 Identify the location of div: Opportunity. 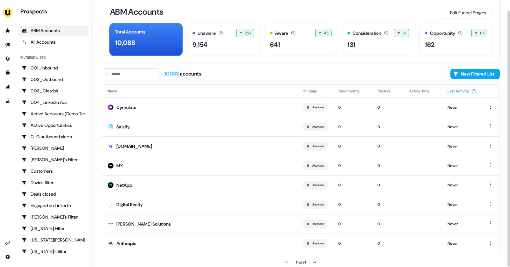
(443, 33).